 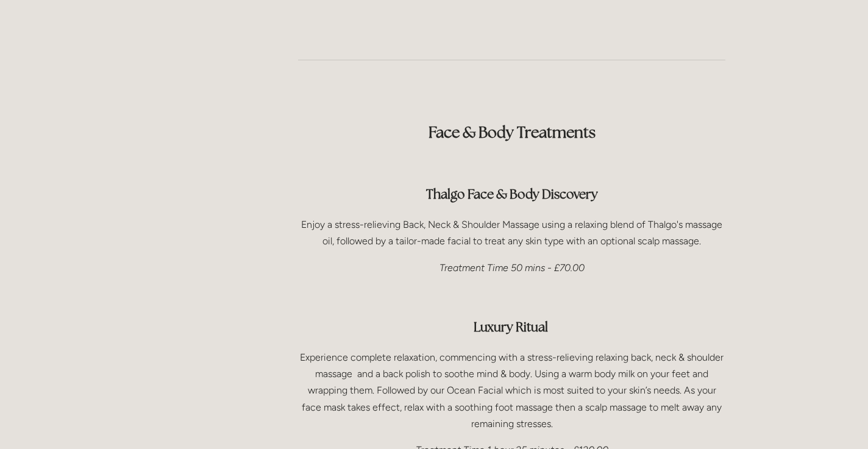 I want to click on p: Enjoy a stress-relieving Back, Neck & Shoulder Massage using a relaxing blend of Thalgo's massage..., so click(x=511, y=233).